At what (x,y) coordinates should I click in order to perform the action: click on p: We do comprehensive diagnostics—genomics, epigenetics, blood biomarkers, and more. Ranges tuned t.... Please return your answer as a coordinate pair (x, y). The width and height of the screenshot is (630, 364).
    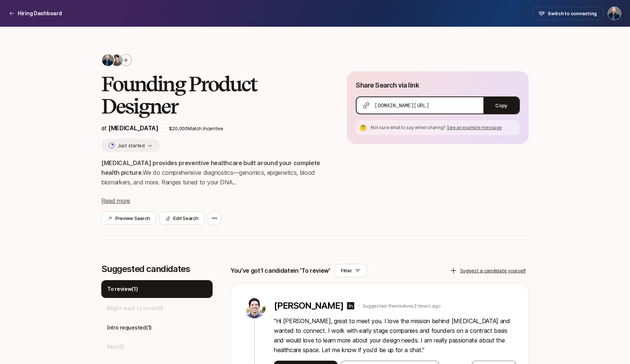
    Looking at the image, I should click on (212, 173).